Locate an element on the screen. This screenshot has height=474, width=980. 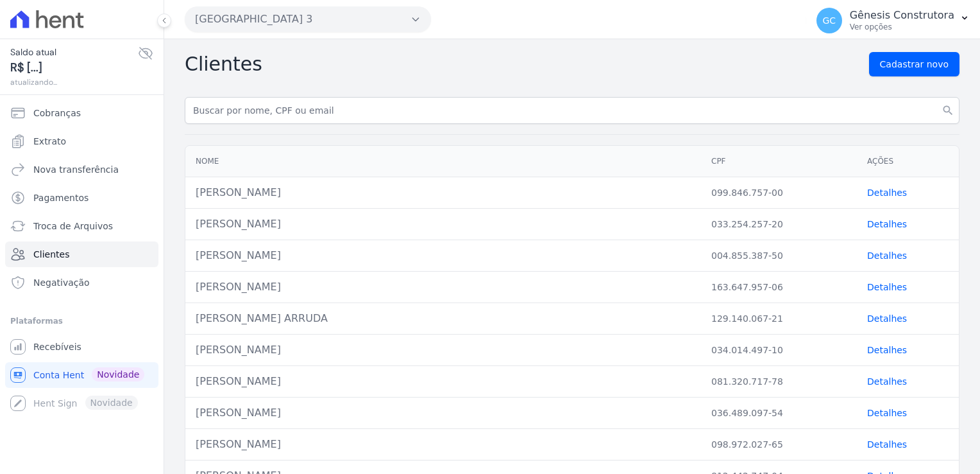
span: Extrato is located at coordinates (50, 141).